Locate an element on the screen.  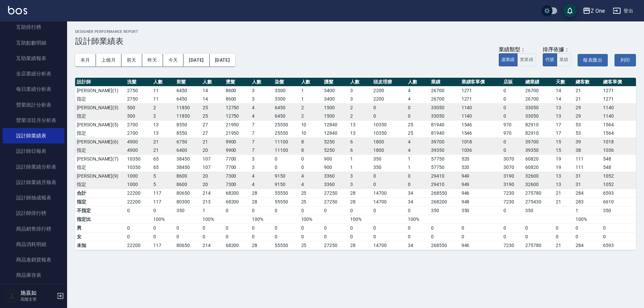
td: 3300 is located at coordinates (286, 99).